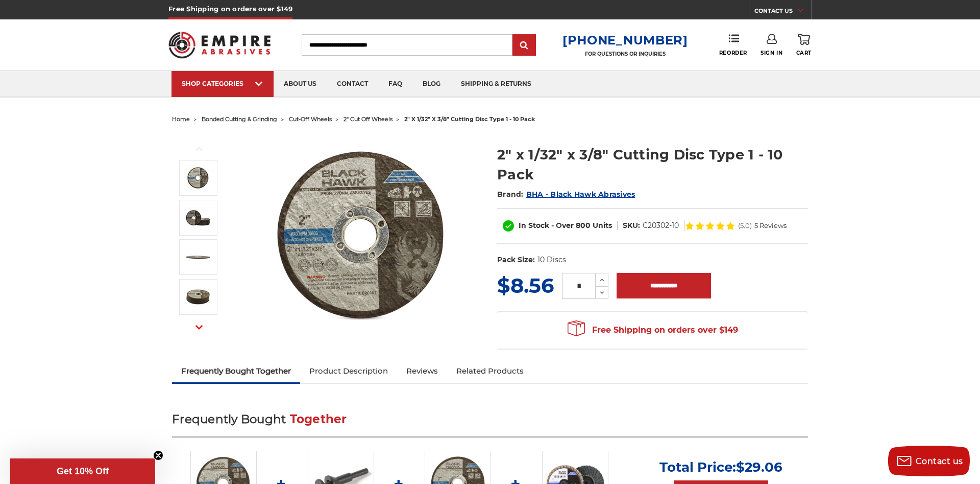  I want to click on span: bonded cutting & grinding, so click(239, 119).